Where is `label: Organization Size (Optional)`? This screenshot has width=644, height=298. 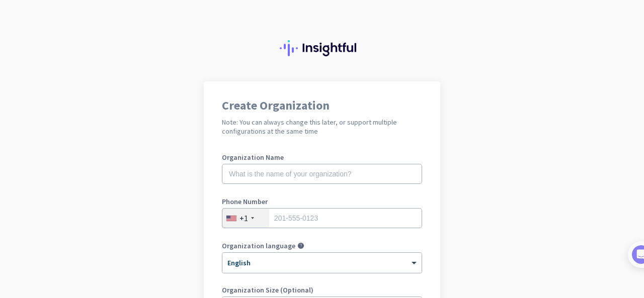
label: Organization Size (Optional) is located at coordinates (322, 291).